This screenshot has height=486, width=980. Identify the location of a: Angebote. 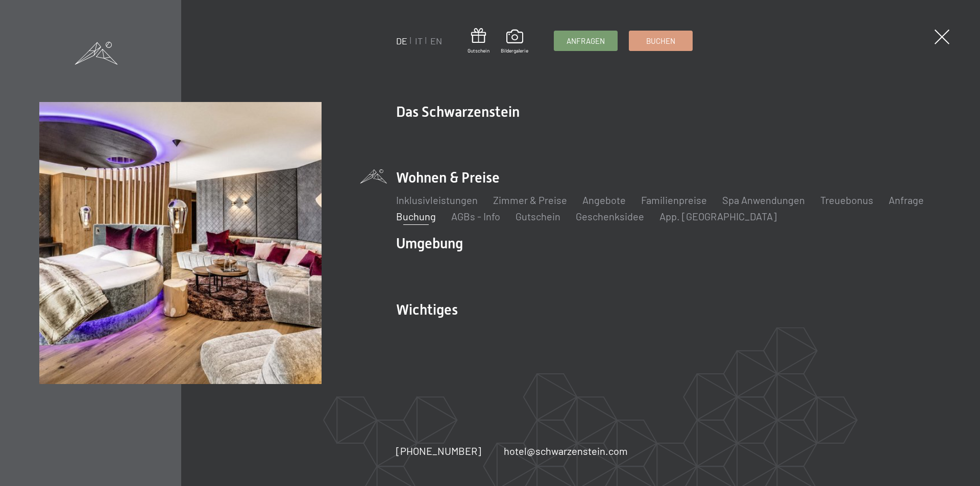
(604, 200).